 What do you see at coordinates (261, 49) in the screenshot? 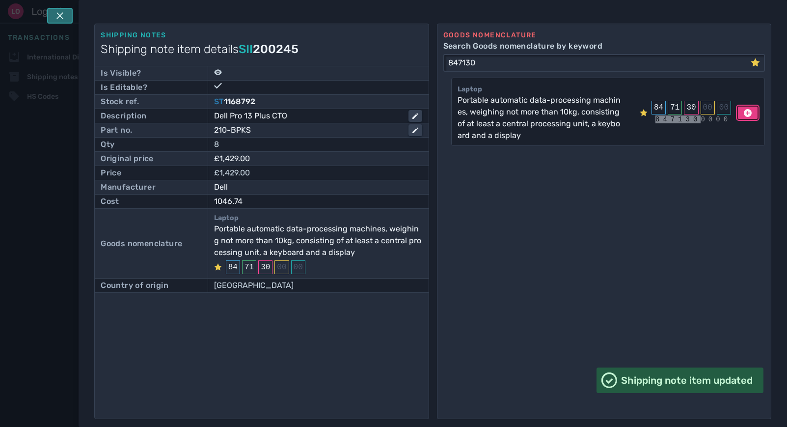
I see `h1: Shipping note item details` at bounding box center [261, 49].